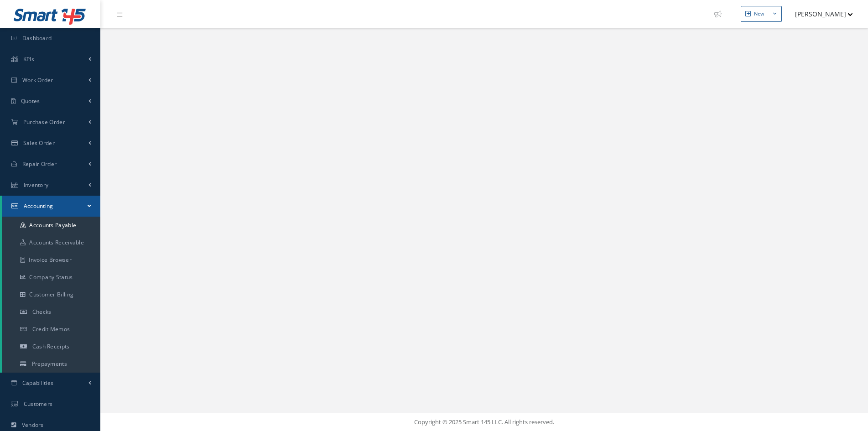 The image size is (868, 431). What do you see at coordinates (28, 59) in the screenshot?
I see `span: KPIs` at bounding box center [28, 59].